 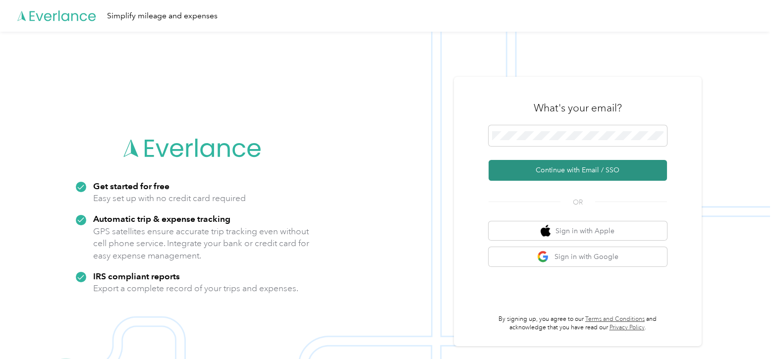 I want to click on h3: What's your email?, so click(x=578, y=108).